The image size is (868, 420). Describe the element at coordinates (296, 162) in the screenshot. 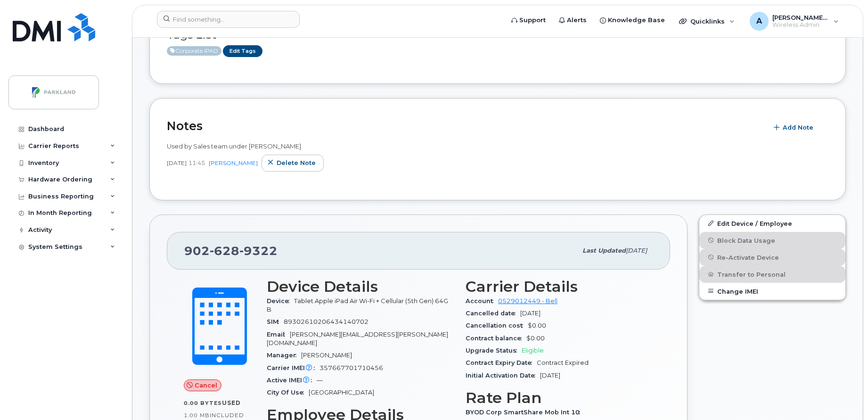

I see `span: Delete note` at that location.